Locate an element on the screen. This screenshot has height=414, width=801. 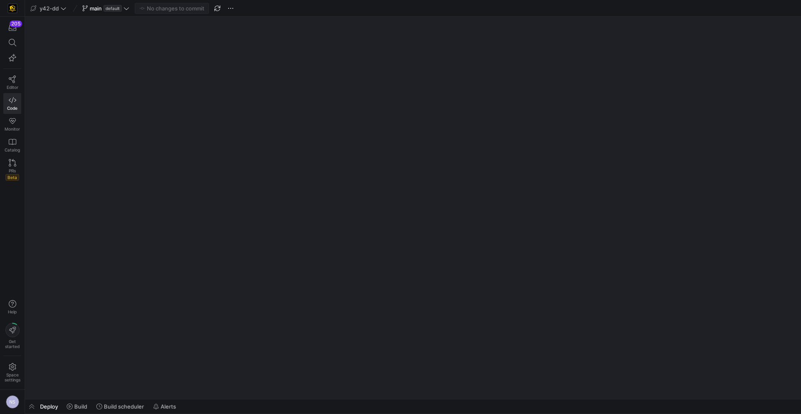
button: 205 is located at coordinates (12, 28).